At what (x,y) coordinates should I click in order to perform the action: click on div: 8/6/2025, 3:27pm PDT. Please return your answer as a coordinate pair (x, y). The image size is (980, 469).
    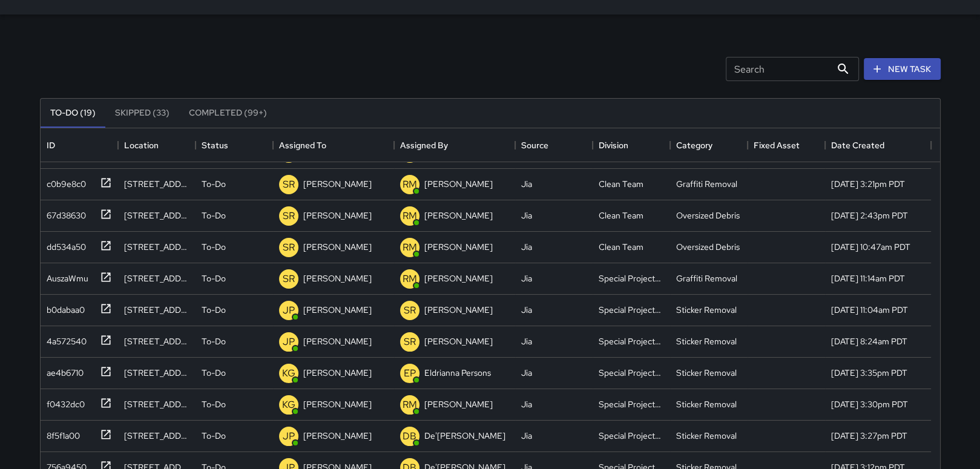
    Looking at the image, I should click on (869, 436).